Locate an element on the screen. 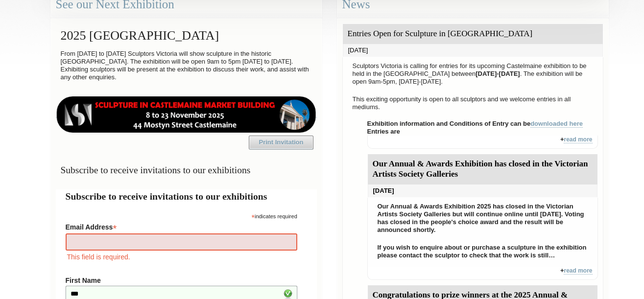 Image resolution: width=644 pixels, height=299 pixels. label: Email Address is located at coordinates (181, 227).